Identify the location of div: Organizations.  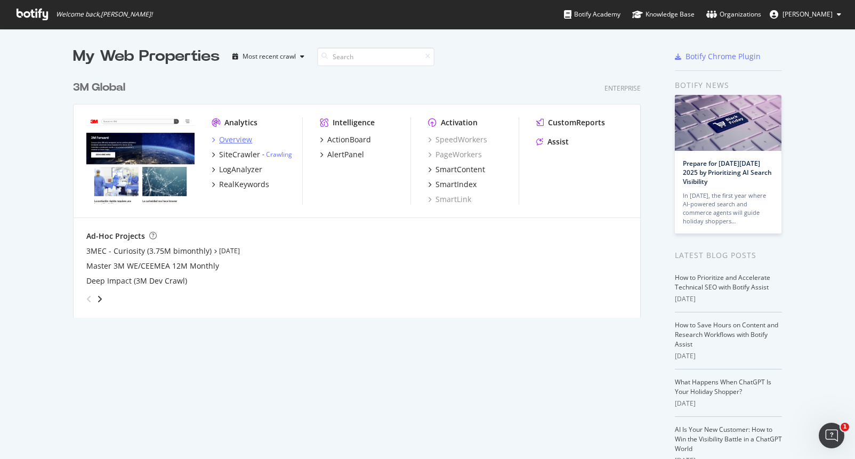
(733, 14).